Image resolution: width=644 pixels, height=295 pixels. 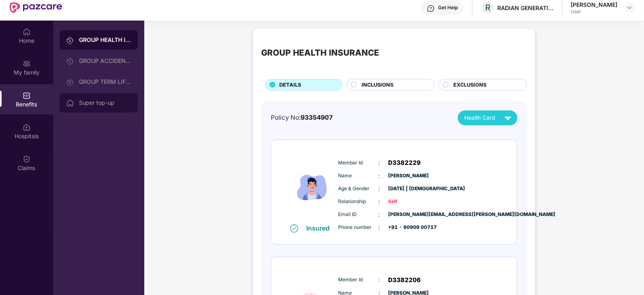 What do you see at coordinates (405, 280) in the screenshot?
I see `span: D3382206` at bounding box center [405, 280].